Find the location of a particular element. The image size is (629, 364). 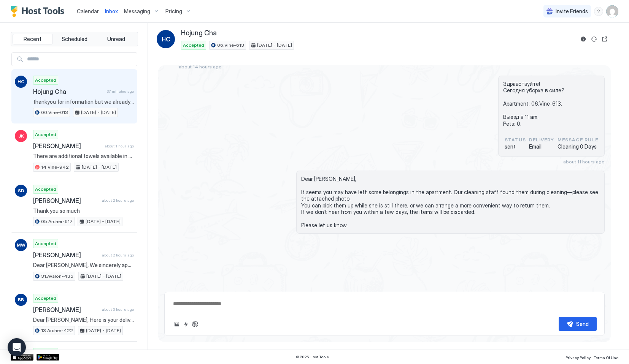

div: menu is located at coordinates (598, 11).